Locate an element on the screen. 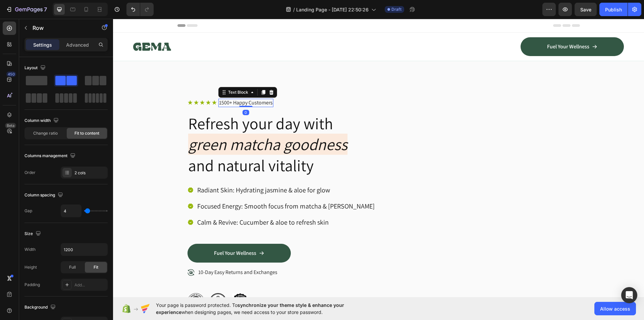 This screenshot has height=320, width=644. img: gempages_486013563240973196-cabdf2a9-037d-45d5-8be1-c6e2d256a215.png is located at coordinates (127, 283).